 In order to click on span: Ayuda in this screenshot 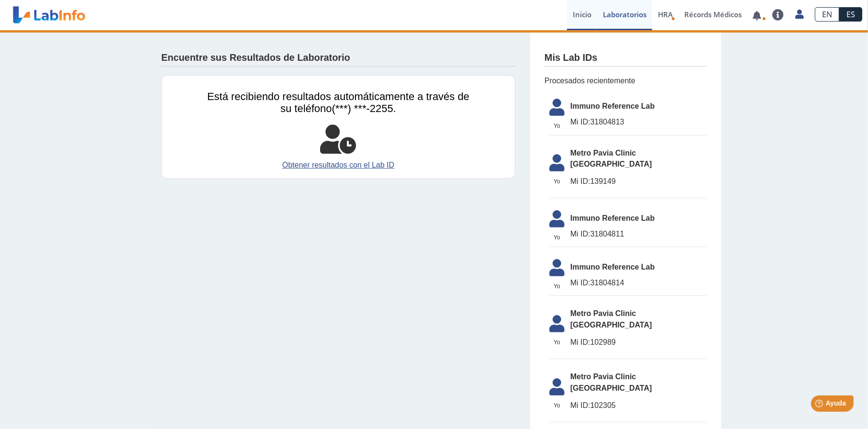, I will do `click(53, 12)`.